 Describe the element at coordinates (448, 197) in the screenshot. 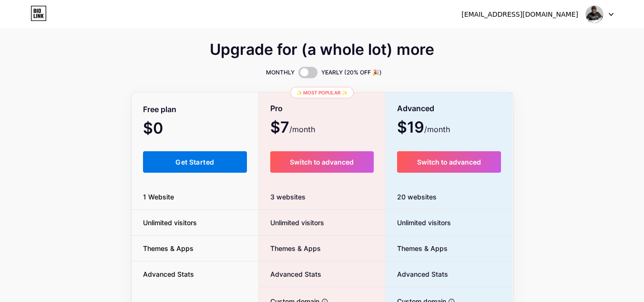

I see `div: 20 websites` at that location.